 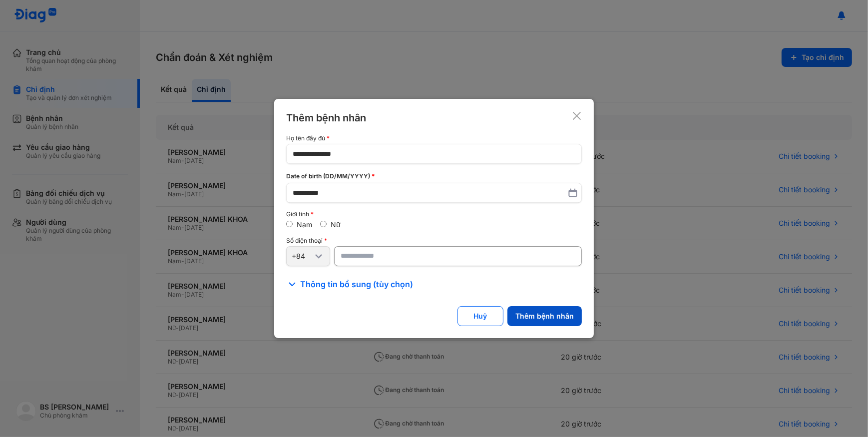 I want to click on button: Thêm bệnh nhân, so click(x=544, y=316).